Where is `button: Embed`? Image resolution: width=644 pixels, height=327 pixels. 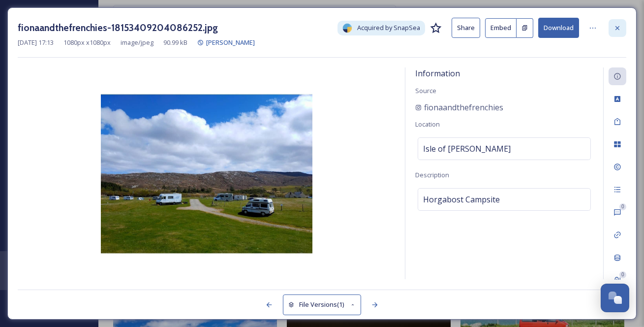
button: Embed is located at coordinates (501, 28).